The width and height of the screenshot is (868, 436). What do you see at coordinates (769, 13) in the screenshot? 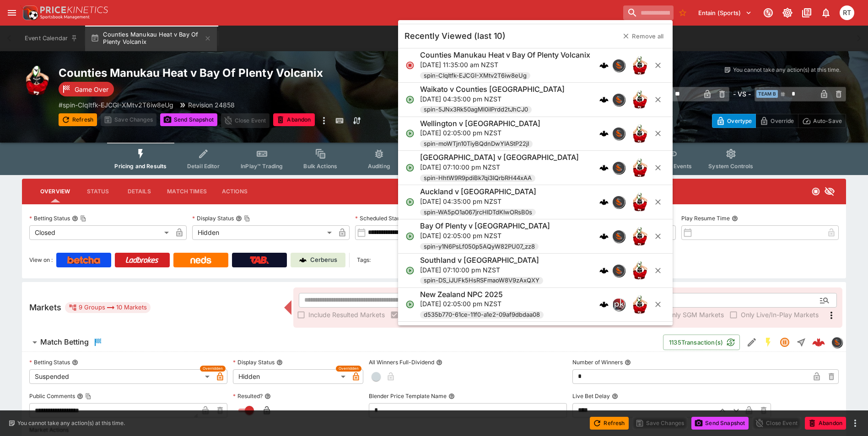
I see `button: Connected to PK` at bounding box center [769, 13].